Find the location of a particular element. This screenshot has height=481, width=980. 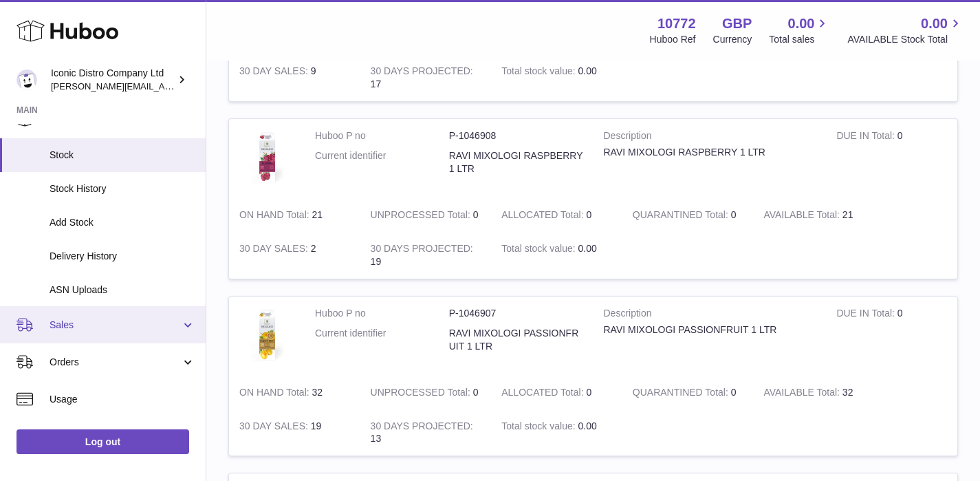

dd: P-1046908 is located at coordinates (516, 135).